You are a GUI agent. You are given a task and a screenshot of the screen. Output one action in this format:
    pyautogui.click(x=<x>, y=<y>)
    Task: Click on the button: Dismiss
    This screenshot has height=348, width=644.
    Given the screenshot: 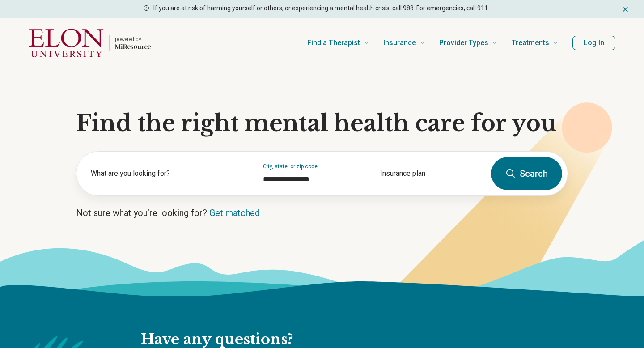 What is the action you would take?
    pyautogui.click(x=625, y=9)
    